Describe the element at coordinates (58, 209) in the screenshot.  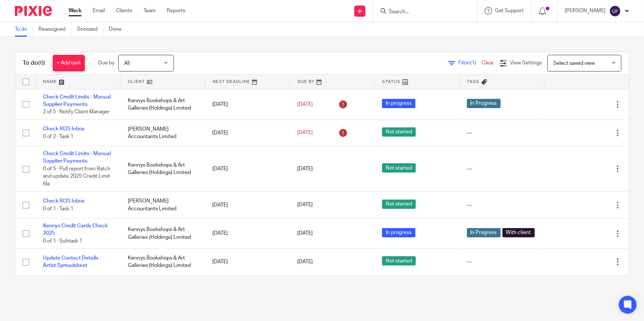
I see `span: 0 of 1 · Task 1` at that location.